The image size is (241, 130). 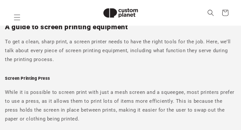 I want to click on img: Custom Planet, so click(x=121, y=13).